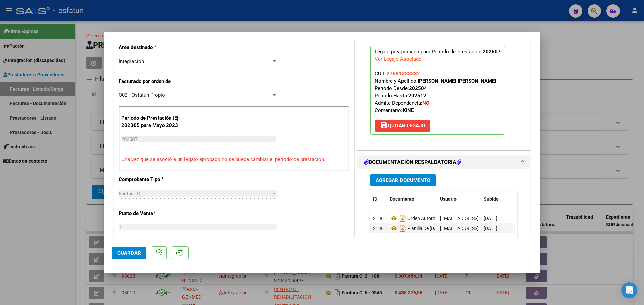 This screenshot has height=305, width=644. What do you see at coordinates (497, 199) in the screenshot?
I see `datatable-header-cell: Subido` at bounding box center [497, 199].